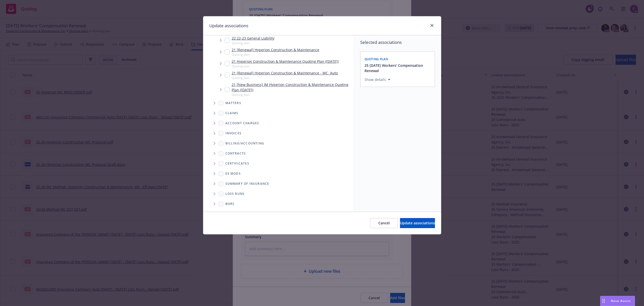  What do you see at coordinates (237, 164) in the screenshot?
I see `span: Certificates` at bounding box center [237, 164].